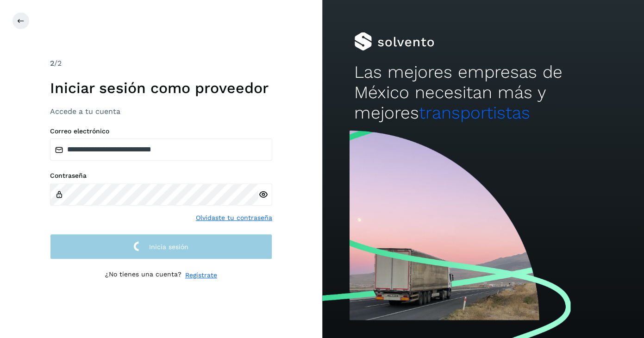  Describe the element at coordinates (52, 63) in the screenshot. I see `span: 2` at that location.